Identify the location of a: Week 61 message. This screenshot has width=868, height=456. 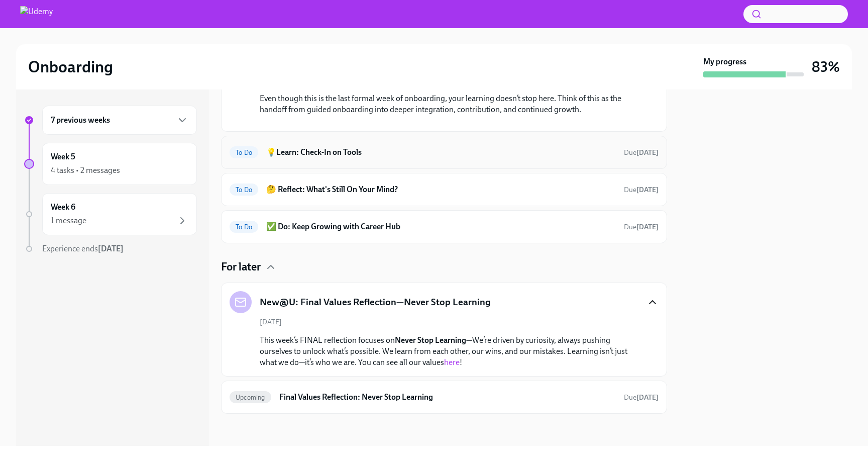
(110, 214).